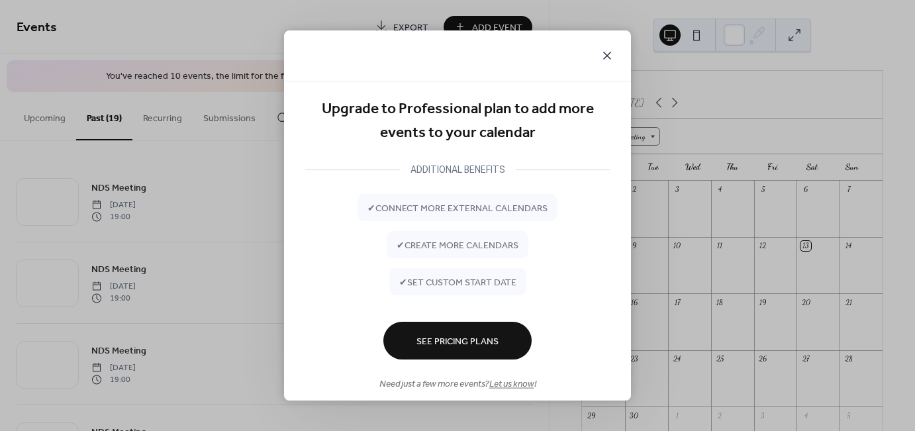 The width and height of the screenshot is (915, 431). Describe the element at coordinates (458, 283) in the screenshot. I see `span: ✔ set custom start date` at that location.